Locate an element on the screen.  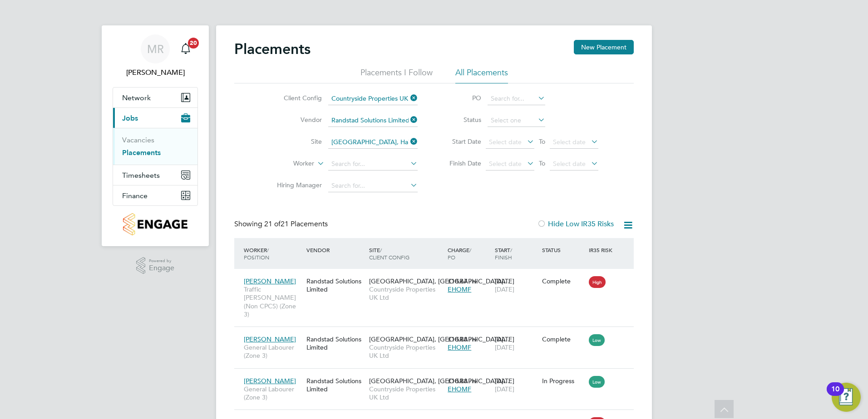
span: Timesheets is located at coordinates (140, 175).